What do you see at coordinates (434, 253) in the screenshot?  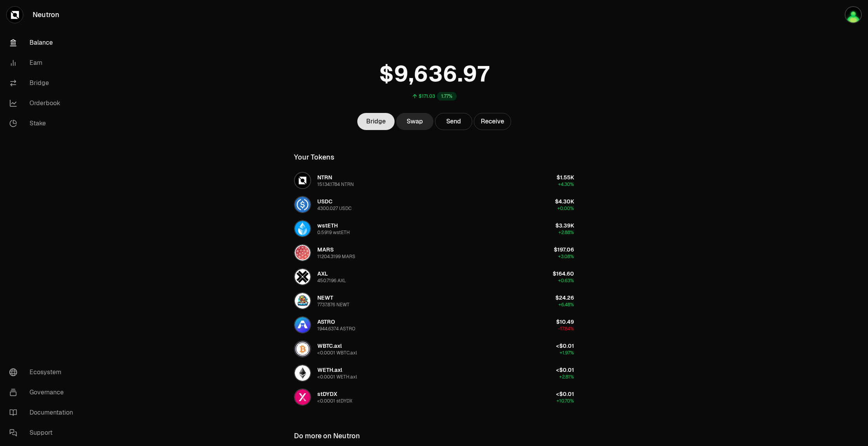 I see `button: MARS LogoMARS11204.3199 MARS$197.06+3.08%` at bounding box center [434, 253].